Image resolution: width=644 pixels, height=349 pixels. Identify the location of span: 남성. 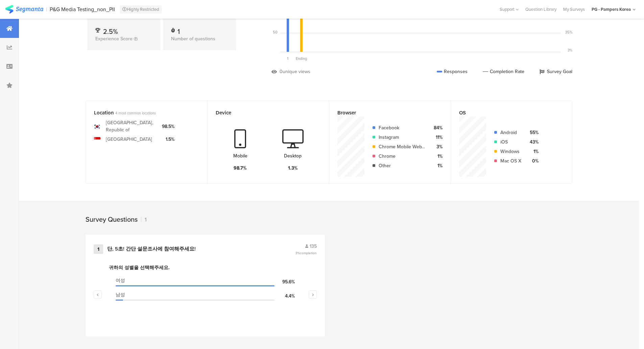
(120, 295).